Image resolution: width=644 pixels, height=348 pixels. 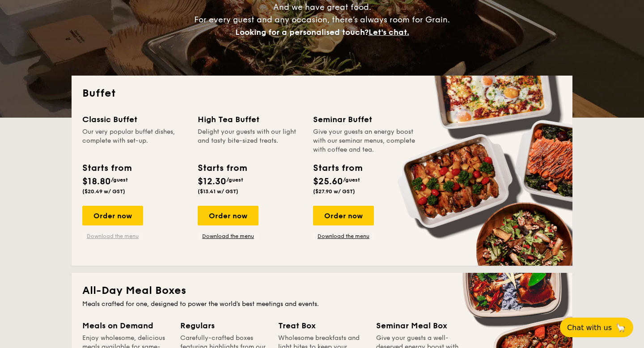 I want to click on span: Let's chat., so click(x=389, y=32).